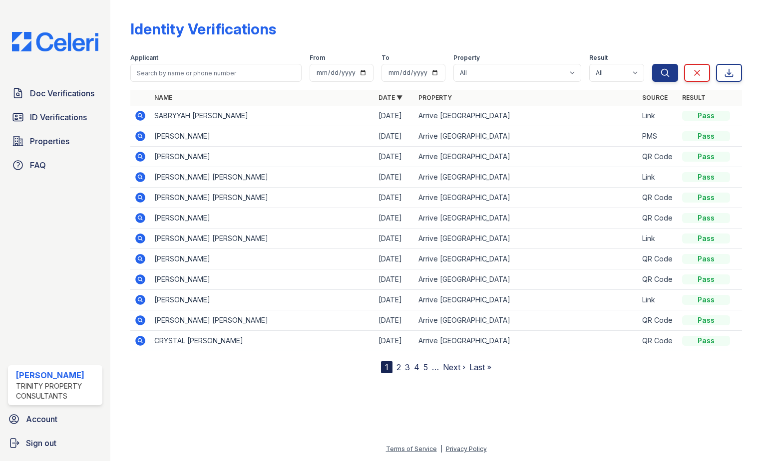 This screenshot has width=762, height=461. Describe the element at coordinates (55, 443) in the screenshot. I see `button: Sign out` at that location.